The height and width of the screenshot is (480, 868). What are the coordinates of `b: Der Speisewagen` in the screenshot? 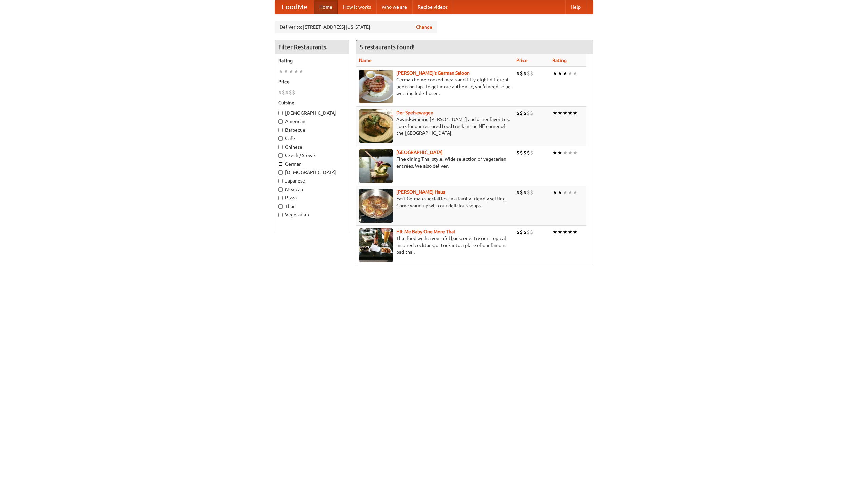 It's located at (415, 112).